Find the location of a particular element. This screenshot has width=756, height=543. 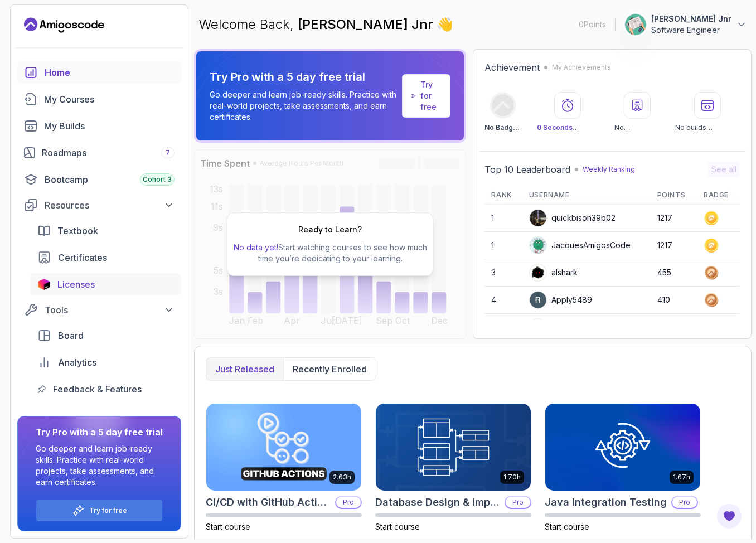

a: courses is located at coordinates (99, 99).